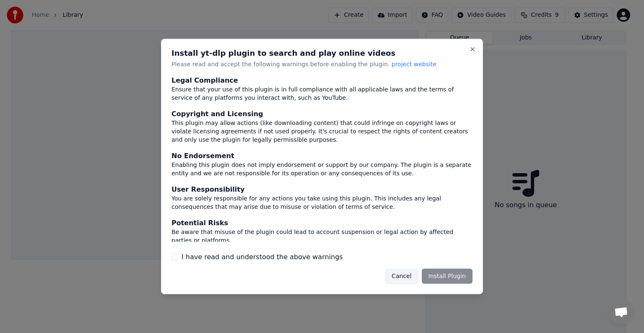 This screenshot has height=333, width=644. I want to click on div: Ensure that your use of this plugin is in full compliance with all applicable laws and the terms ..., so click(322, 93).